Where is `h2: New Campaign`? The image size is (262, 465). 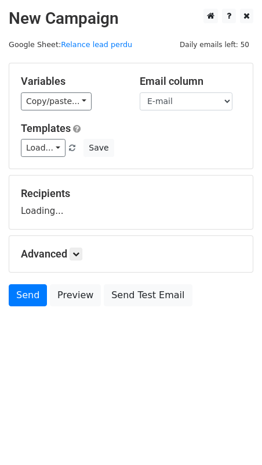
h2: New Campaign is located at coordinates (131, 19).